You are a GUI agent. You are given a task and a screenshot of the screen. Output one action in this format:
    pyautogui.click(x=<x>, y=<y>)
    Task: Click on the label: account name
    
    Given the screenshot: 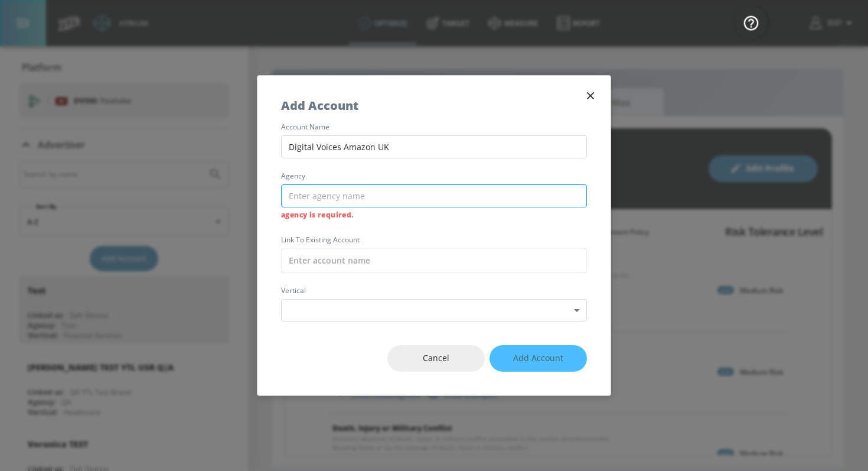 What is the action you would take?
    pyautogui.click(x=434, y=127)
    